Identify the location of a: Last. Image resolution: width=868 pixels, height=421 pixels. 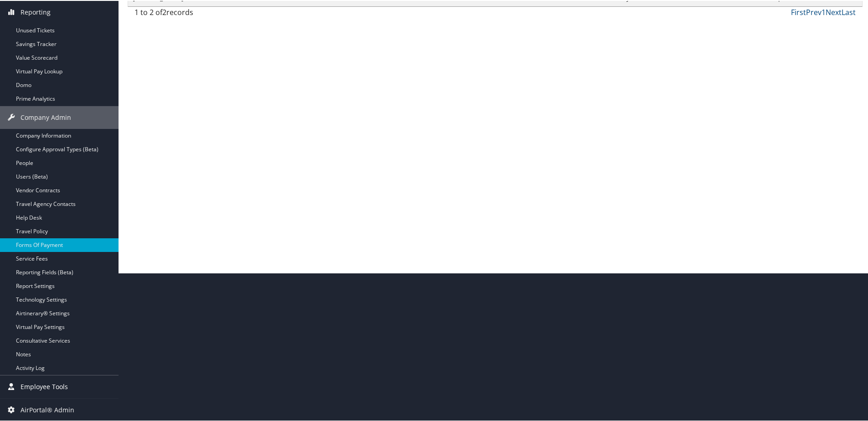
(848, 11).